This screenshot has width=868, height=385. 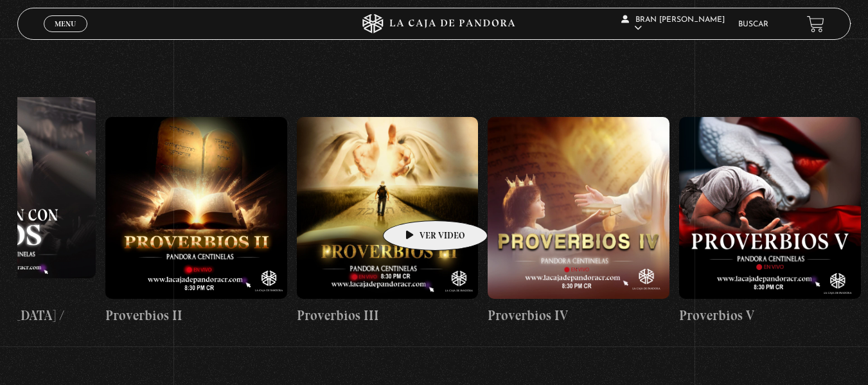 What do you see at coordinates (770, 316) in the screenshot?
I see `h4: Proverbios V` at bounding box center [770, 316].